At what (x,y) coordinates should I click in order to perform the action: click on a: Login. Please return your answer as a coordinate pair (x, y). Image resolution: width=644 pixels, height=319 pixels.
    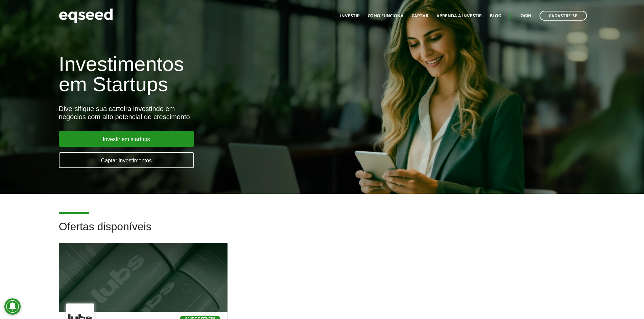
    Looking at the image, I should click on (524, 16).